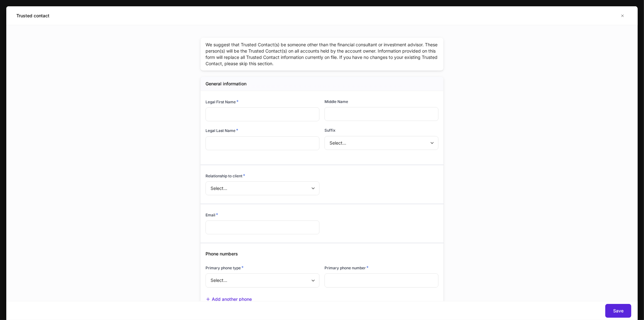 Image resolution: width=644 pixels, height=320 pixels. I want to click on h6: Legal First Name, so click(222, 102).